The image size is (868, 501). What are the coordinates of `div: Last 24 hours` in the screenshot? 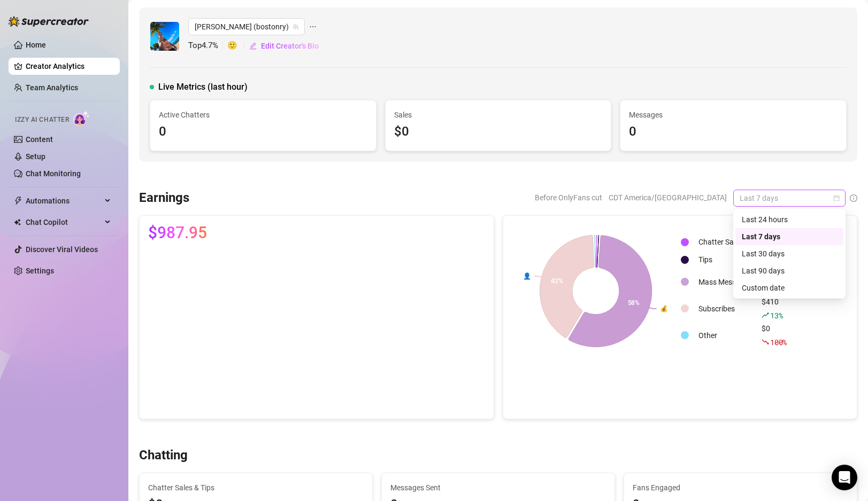 It's located at (790, 219).